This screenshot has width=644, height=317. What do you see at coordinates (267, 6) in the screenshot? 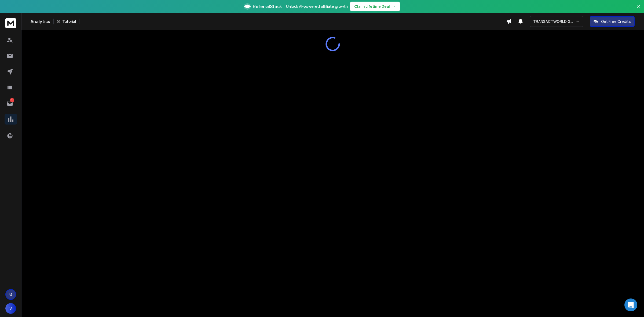
I see `span: ReferralStack` at bounding box center [267, 6].